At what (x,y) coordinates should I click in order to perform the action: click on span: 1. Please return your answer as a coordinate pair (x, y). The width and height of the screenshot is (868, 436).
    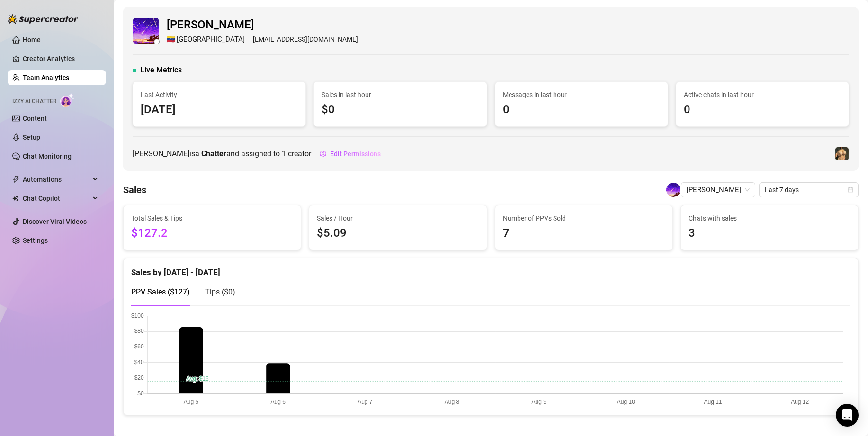
    Looking at the image, I should click on (284, 153).